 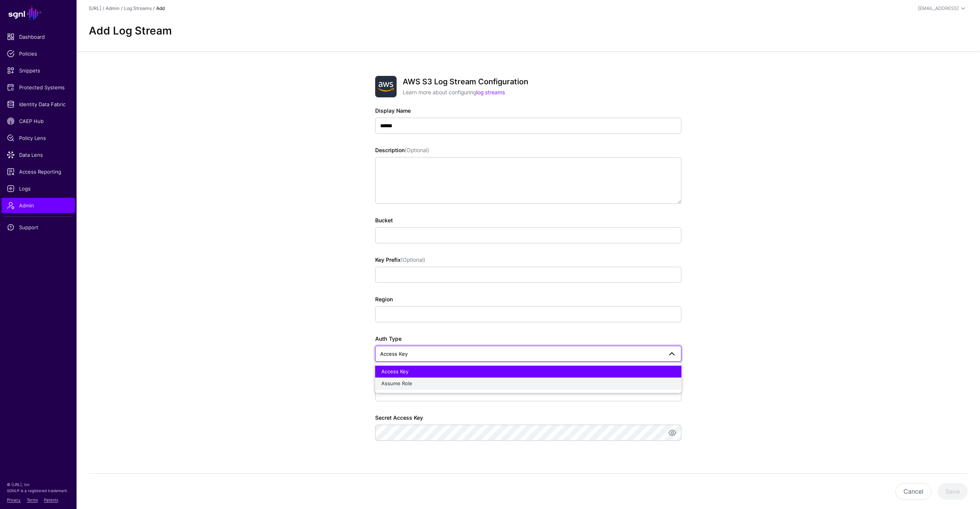 I want to click on label: Auth Type, so click(x=388, y=339).